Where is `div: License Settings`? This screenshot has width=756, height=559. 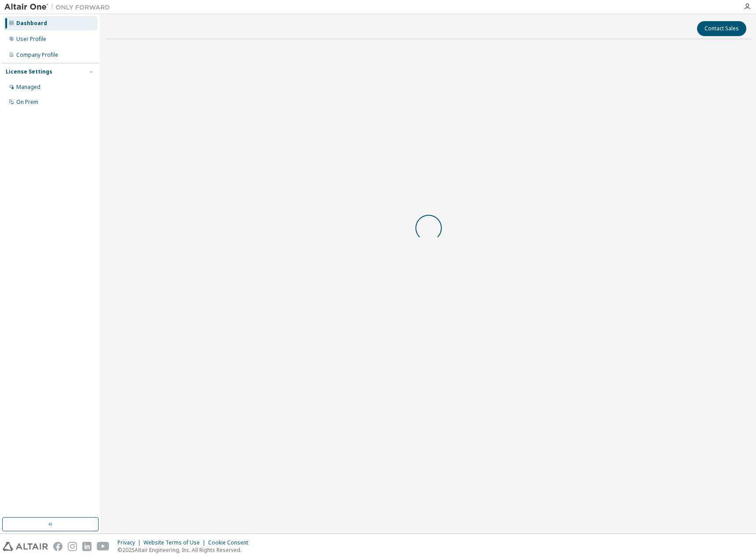 div: License Settings is located at coordinates (29, 72).